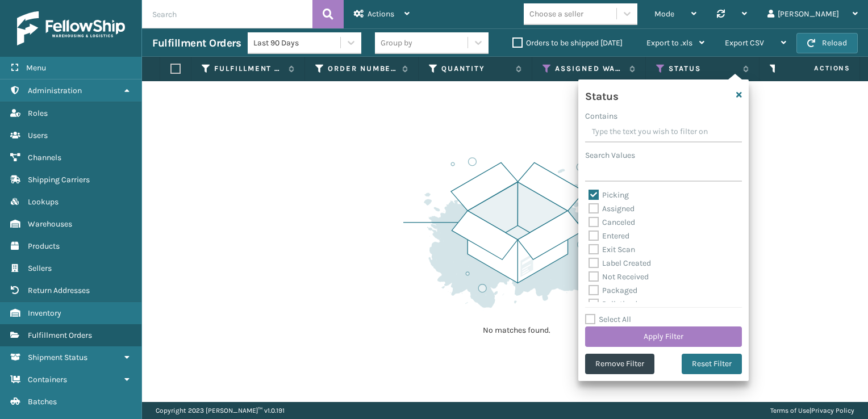  What do you see at coordinates (37, 135) in the screenshot?
I see `span: Users` at bounding box center [37, 135].